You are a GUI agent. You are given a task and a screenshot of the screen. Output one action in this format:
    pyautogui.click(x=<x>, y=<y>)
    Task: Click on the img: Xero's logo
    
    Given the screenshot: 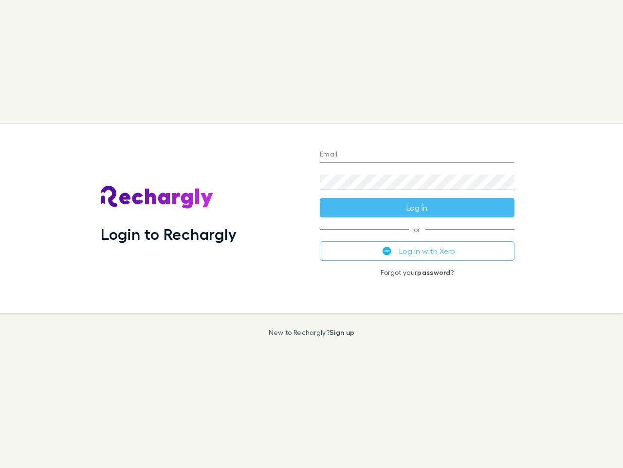 What is the action you would take?
    pyautogui.click(x=387, y=251)
    